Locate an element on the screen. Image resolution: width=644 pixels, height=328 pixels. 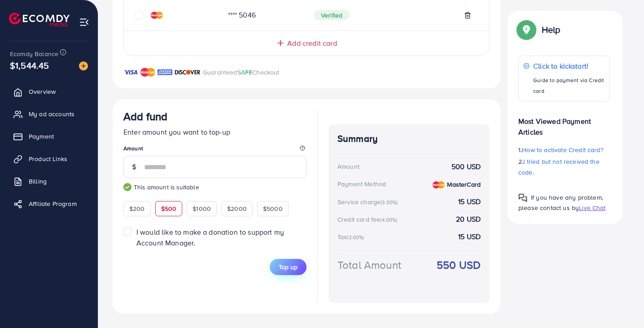
a: Overview is located at coordinates (49, 91).